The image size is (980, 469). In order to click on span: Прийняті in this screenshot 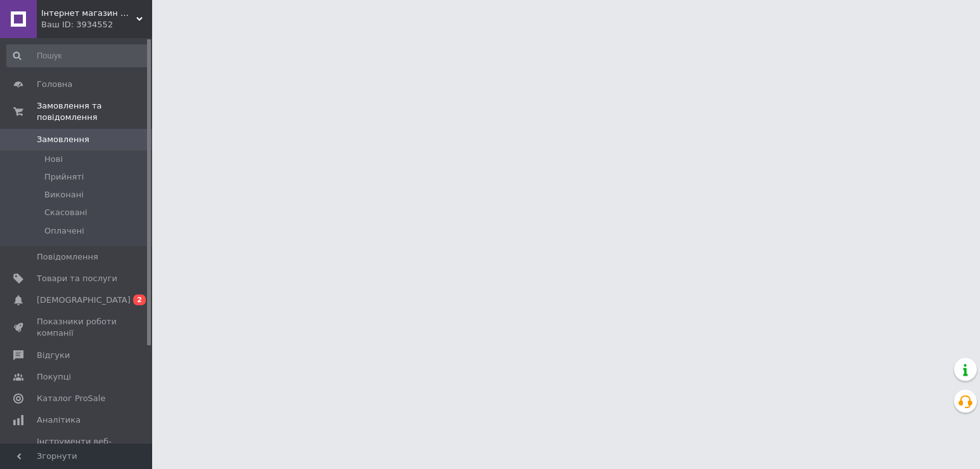, I will do `click(64, 177)`.